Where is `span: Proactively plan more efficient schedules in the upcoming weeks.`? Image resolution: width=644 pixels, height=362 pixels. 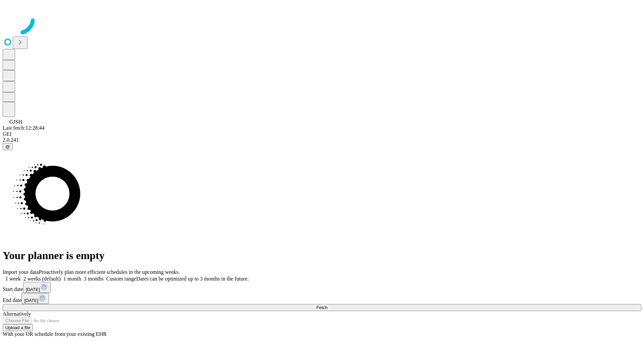
span: Proactively plan more efficient schedules in the upcoming weeks. is located at coordinates (109, 272).